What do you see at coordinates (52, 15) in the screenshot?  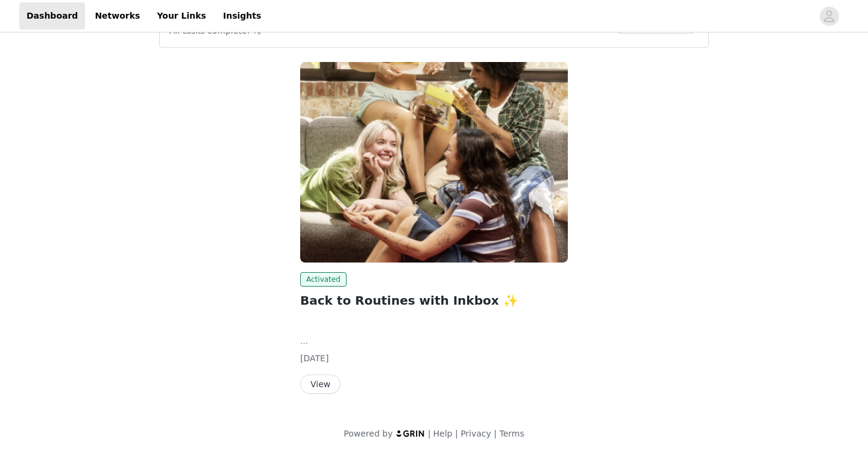 I see `a: Dashboard` at bounding box center [52, 15].